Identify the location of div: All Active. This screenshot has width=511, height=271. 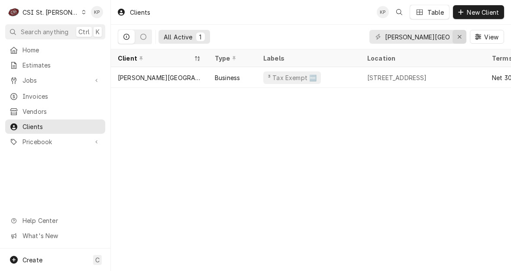
(178, 37).